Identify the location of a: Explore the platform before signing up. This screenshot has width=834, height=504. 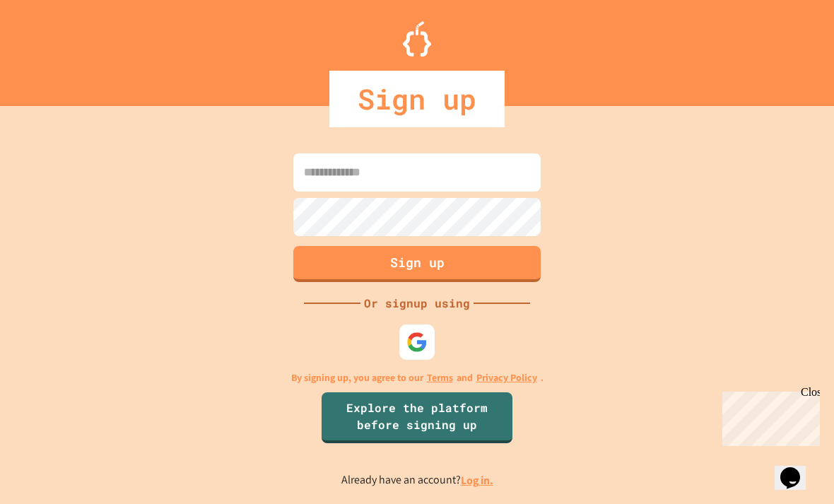
(417, 418).